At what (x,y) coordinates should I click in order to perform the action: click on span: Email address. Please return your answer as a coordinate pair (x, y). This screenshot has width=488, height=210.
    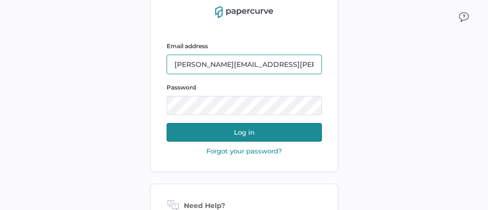
    Looking at the image, I should click on (187, 46).